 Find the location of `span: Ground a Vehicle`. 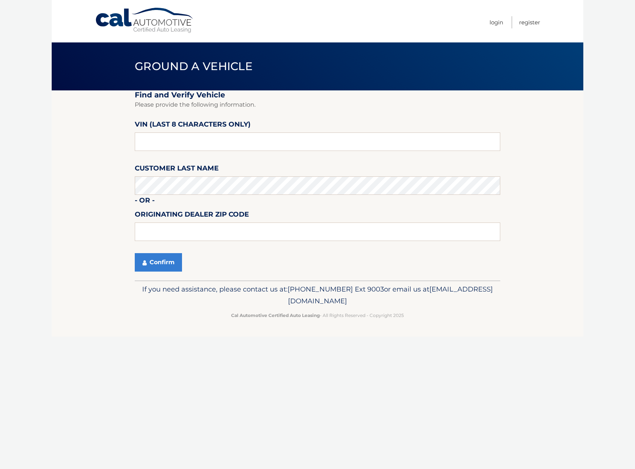

span: Ground a Vehicle is located at coordinates (193, 66).